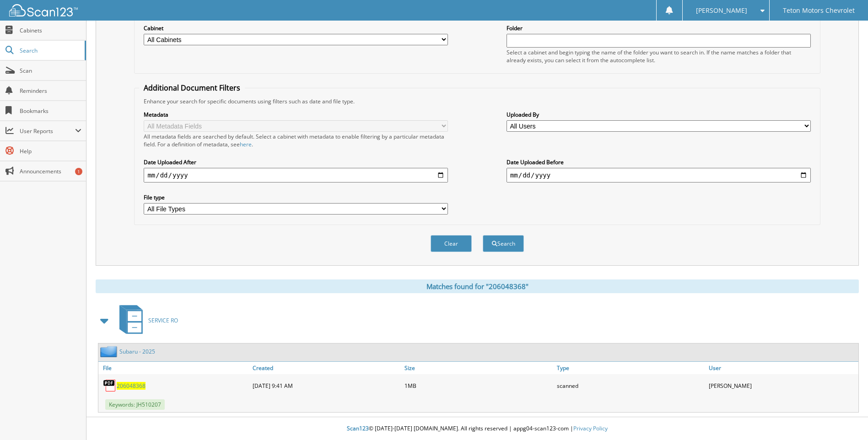  Describe the element at coordinates (659, 162) in the screenshot. I see `label: Date Uploaded Before` at that location.